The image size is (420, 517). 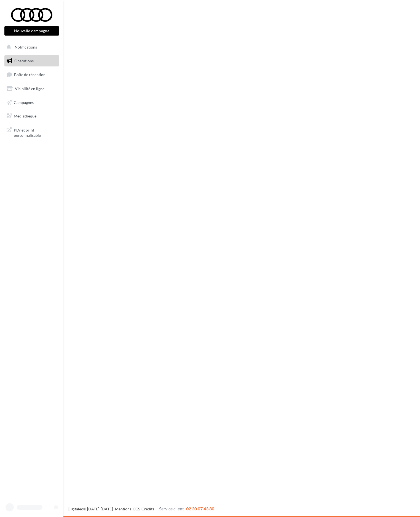 What do you see at coordinates (24, 61) in the screenshot?
I see `span: Opérations` at bounding box center [24, 61].